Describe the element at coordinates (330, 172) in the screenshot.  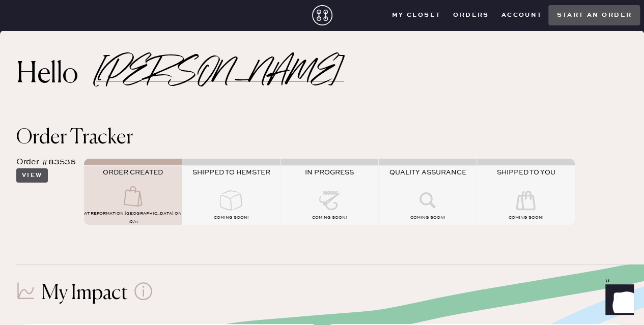
I see `span: IN PROGRESS` at that location.